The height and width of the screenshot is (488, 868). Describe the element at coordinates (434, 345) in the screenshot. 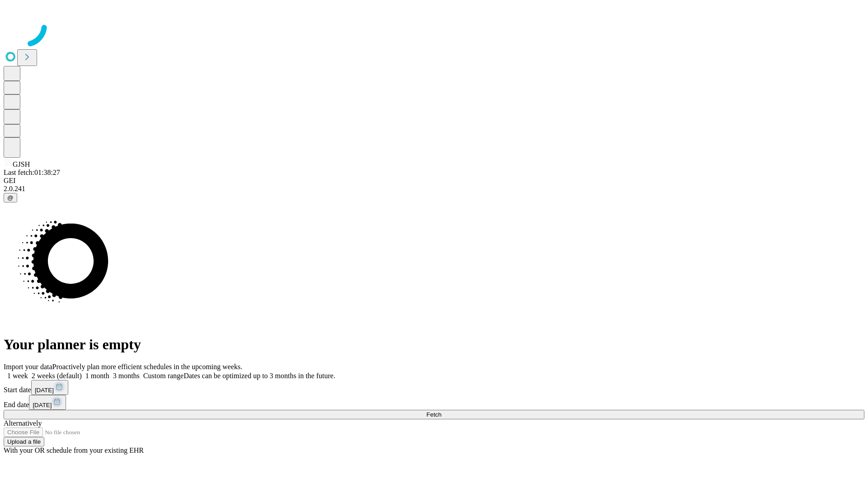

I see `h1: Your planner is empty` at that location.